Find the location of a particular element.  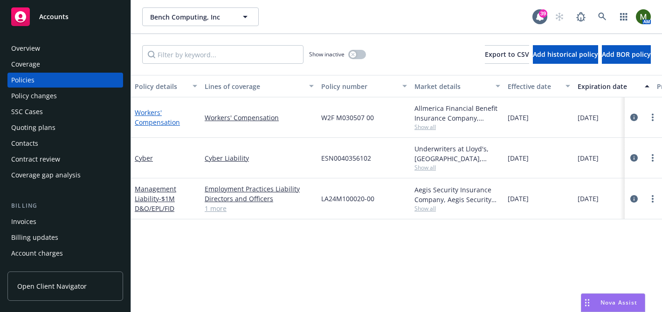

span: Export to CSV is located at coordinates (507, 54).